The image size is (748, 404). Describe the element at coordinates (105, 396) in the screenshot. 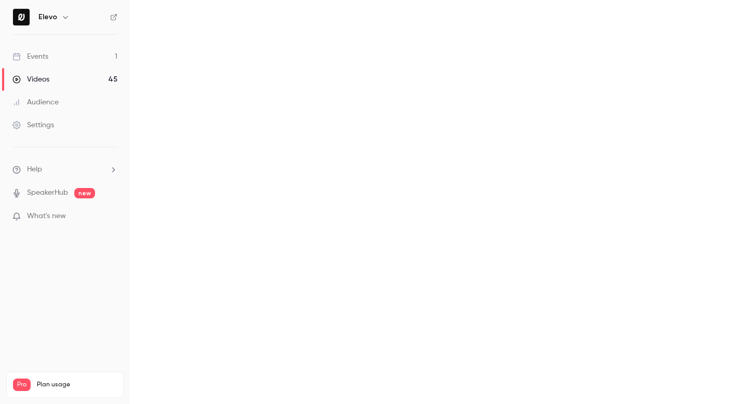

I see `p: / 300` at that location.